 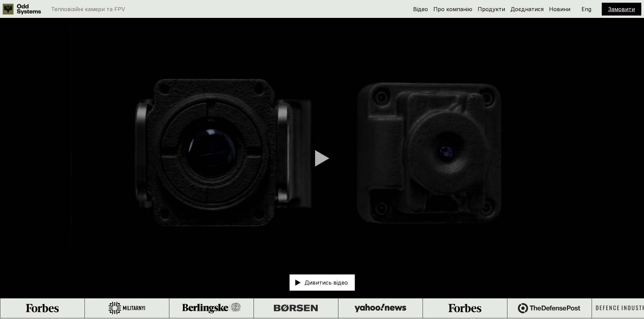 I want to click on p: Eng, so click(x=586, y=9).